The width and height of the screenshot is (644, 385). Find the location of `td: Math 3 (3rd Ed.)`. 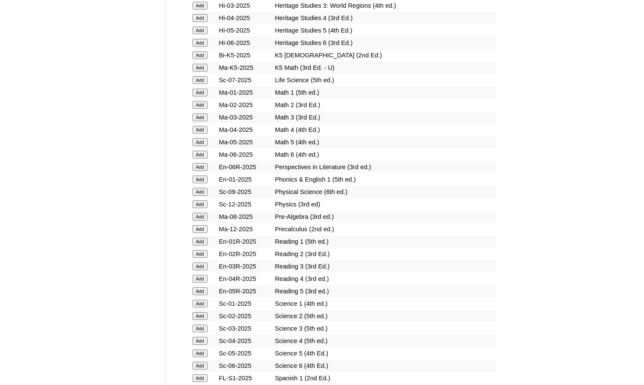

td: Math 3 (3rd Ed.) is located at coordinates (385, 117).